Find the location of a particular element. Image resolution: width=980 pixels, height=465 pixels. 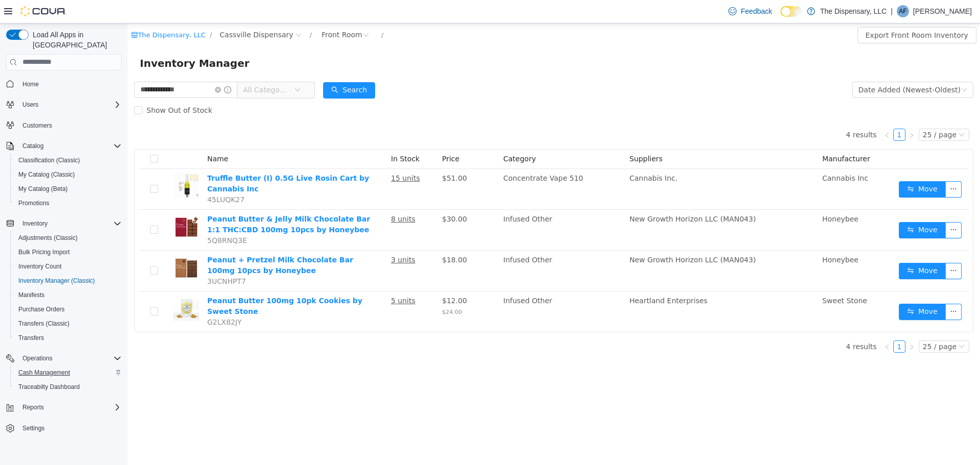

a: Classification (Classic) is located at coordinates (49, 160).